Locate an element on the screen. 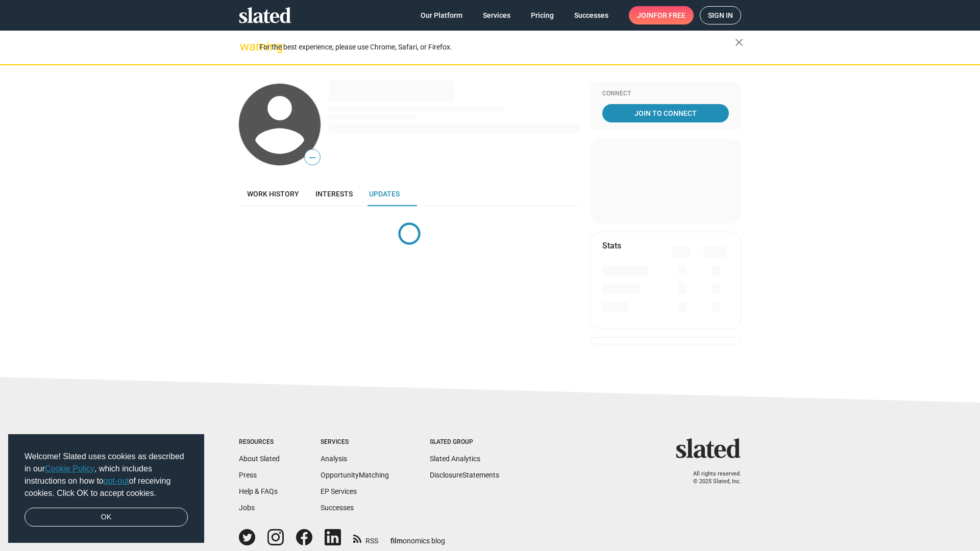 The width and height of the screenshot is (980, 551). a: Sign in is located at coordinates (720, 15).